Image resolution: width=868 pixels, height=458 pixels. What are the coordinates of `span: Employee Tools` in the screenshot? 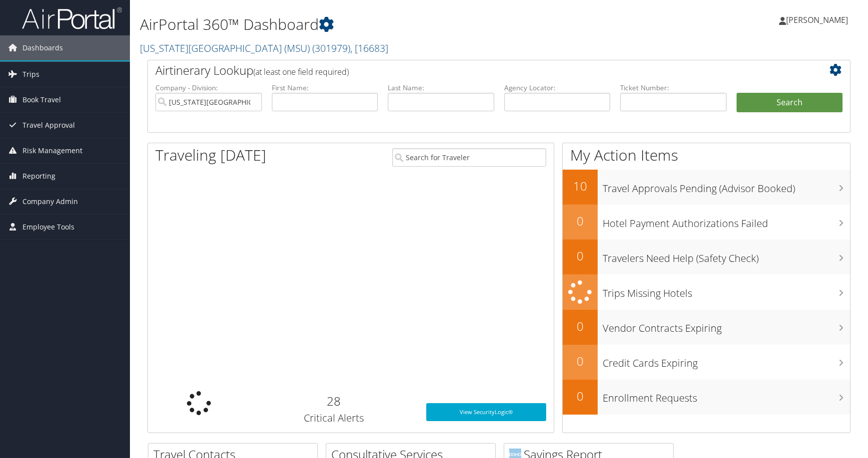 It's located at (48, 227).